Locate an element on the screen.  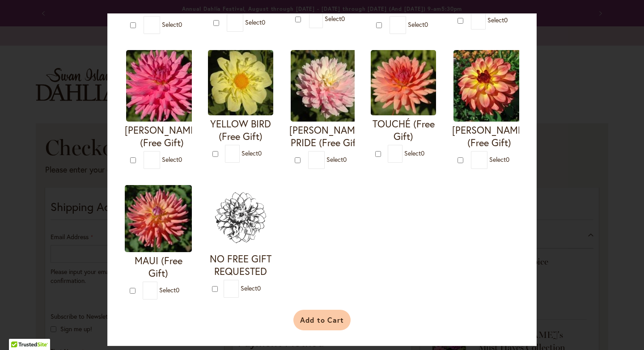
h4: TOUCHÉ (Free Gift) is located at coordinates (404, 130).